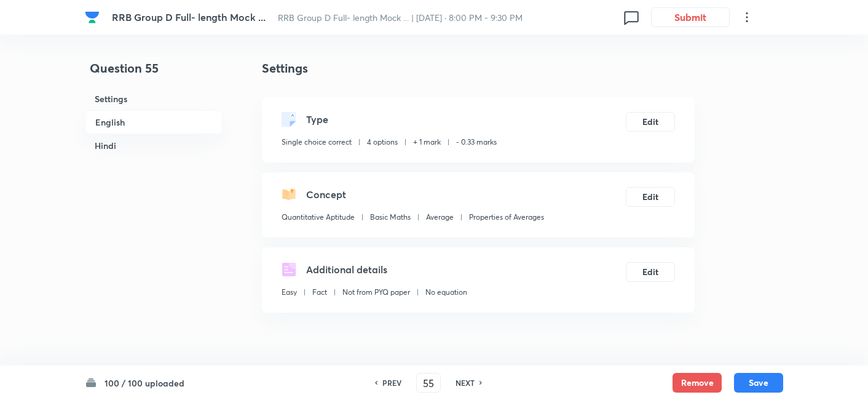  Describe the element at coordinates (154, 121) in the screenshot. I see `h6: English` at that location.